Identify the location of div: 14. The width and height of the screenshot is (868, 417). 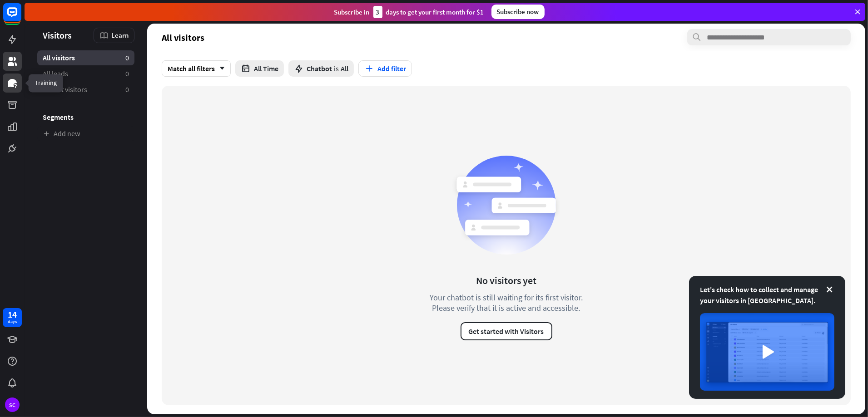
(12, 315).